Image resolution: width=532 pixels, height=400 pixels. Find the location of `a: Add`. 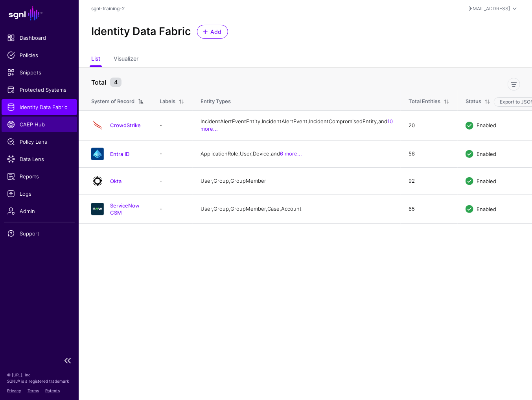

a: Add is located at coordinates (213, 32).